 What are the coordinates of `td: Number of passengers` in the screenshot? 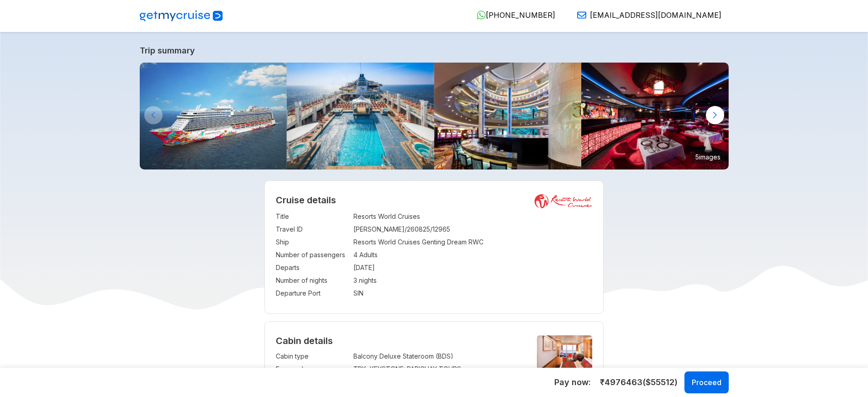 It's located at (312, 255).